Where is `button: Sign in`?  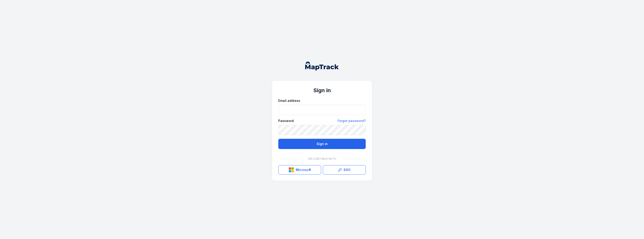
button: Sign in is located at coordinates (322, 144).